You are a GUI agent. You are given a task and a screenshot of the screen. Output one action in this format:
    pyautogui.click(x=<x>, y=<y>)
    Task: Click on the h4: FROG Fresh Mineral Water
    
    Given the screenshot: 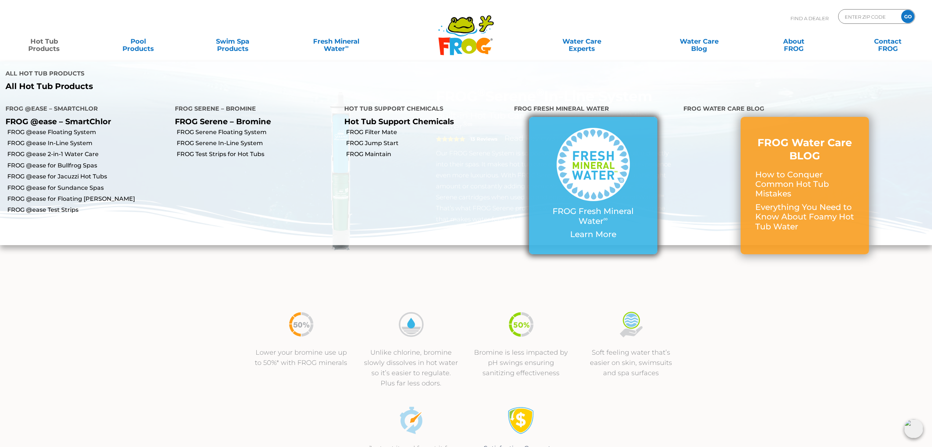 What is the action you would take?
    pyautogui.click(x=593, y=110)
    